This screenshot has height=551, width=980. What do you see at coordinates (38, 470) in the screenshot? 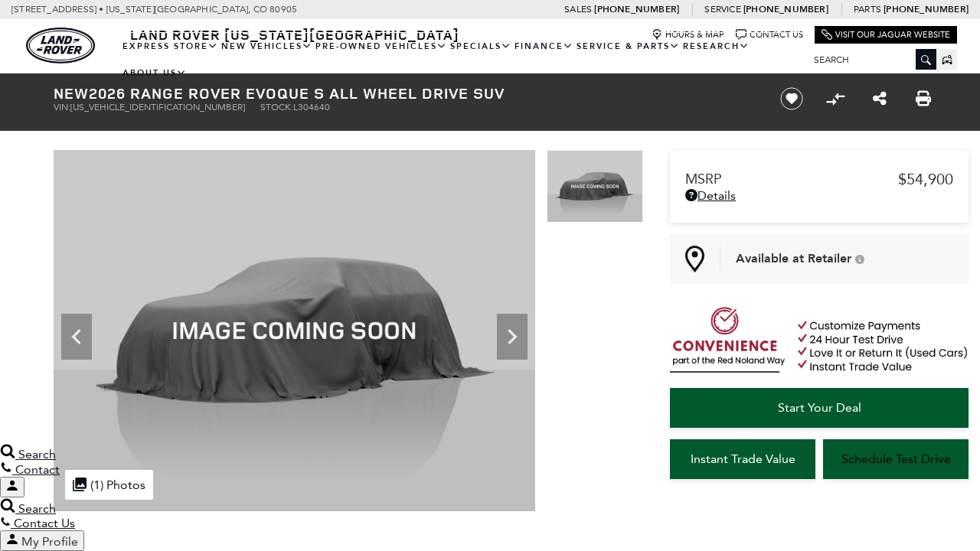
I see `span: Contact` at bounding box center [38, 470].